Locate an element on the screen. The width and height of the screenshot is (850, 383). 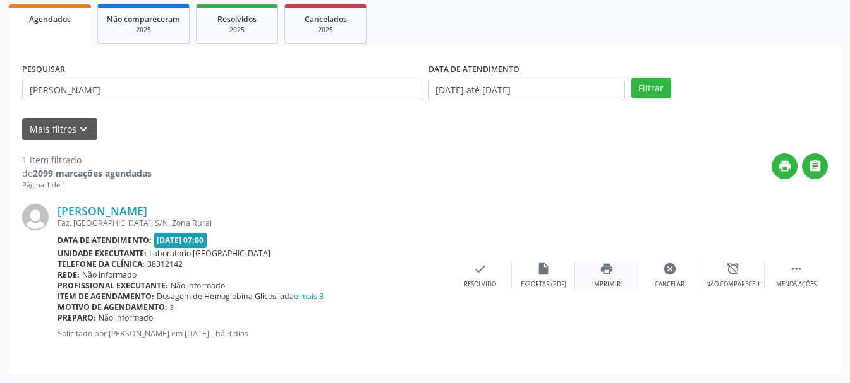
span: Dosagem de Hemoglobina Glicosilada is located at coordinates (240, 296).